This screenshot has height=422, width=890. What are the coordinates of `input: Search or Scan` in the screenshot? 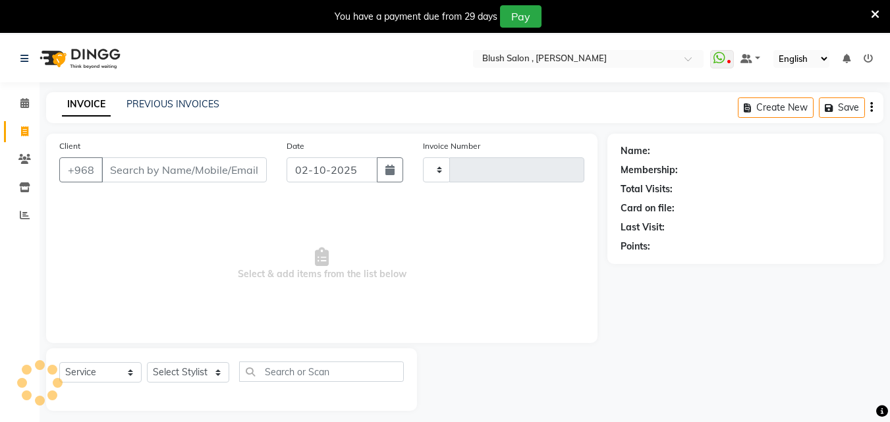 It's located at (321, 371).